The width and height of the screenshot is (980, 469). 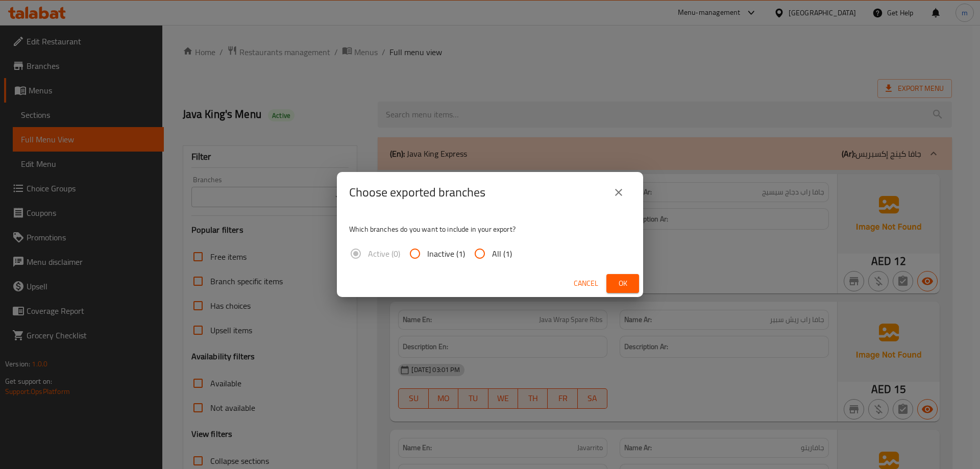 What do you see at coordinates (623, 283) in the screenshot?
I see `button: Ok` at bounding box center [623, 283].